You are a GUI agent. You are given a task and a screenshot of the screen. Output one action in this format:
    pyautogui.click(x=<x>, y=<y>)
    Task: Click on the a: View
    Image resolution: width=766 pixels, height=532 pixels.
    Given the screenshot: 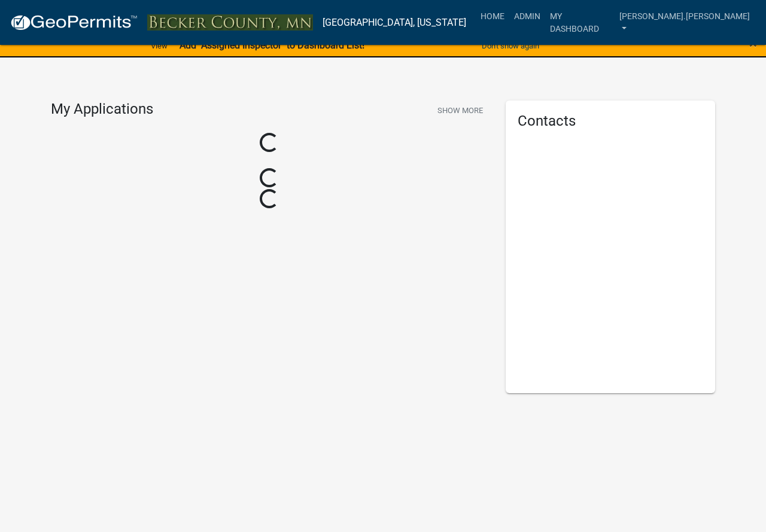 What is the action you would take?
    pyautogui.click(x=159, y=46)
    